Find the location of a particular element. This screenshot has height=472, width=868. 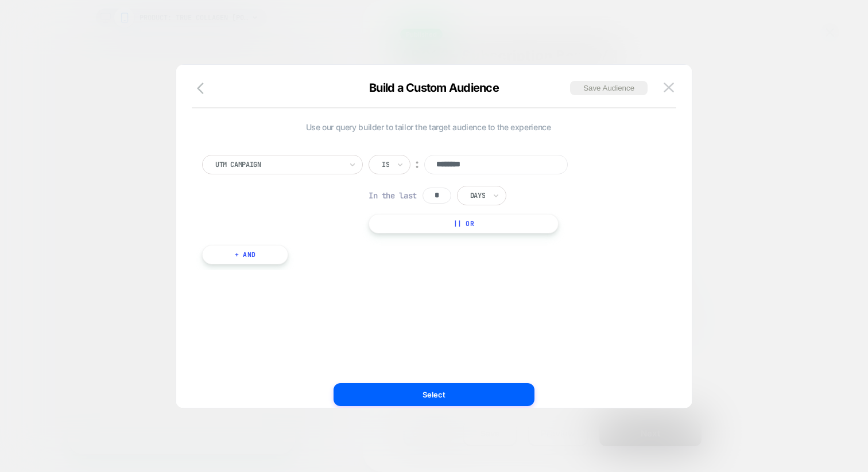

span: Use our query builder to tailor the target audience to the experience is located at coordinates (428, 127).